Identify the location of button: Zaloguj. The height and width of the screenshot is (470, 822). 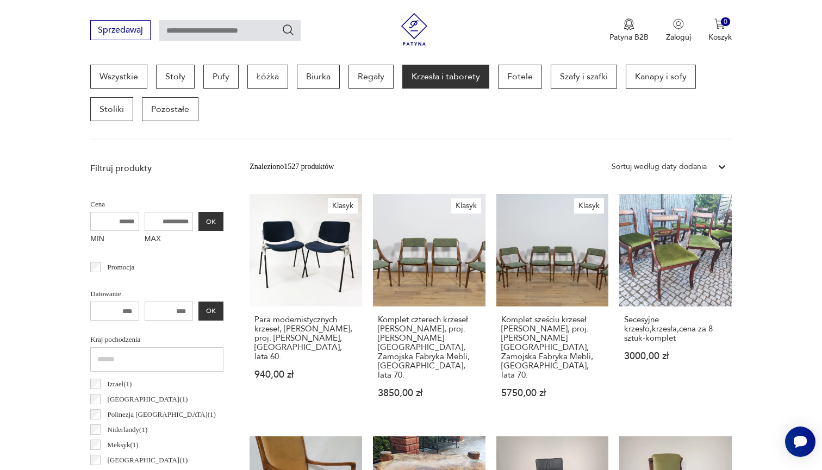
(678, 30).